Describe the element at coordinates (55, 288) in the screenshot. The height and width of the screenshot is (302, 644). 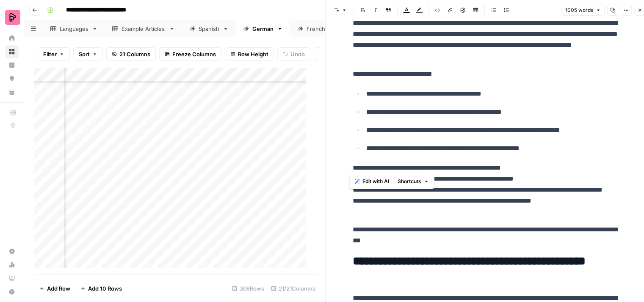
I see `button: Add Row` at that location.